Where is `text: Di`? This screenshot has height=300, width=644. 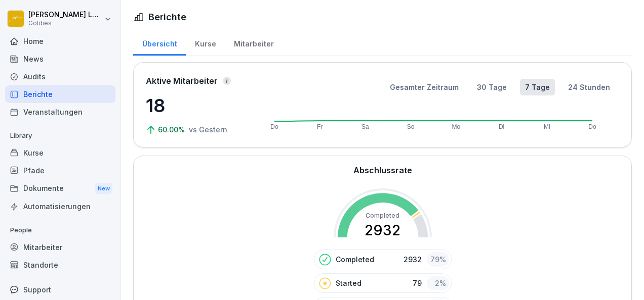
text: Di is located at coordinates (501, 127).